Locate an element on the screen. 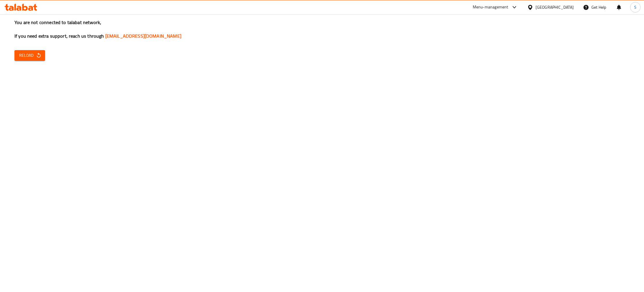 Image resolution: width=644 pixels, height=292 pixels. h3: You are not connected to talabat network, If you need extra support, reach us through is located at coordinates (322, 29).